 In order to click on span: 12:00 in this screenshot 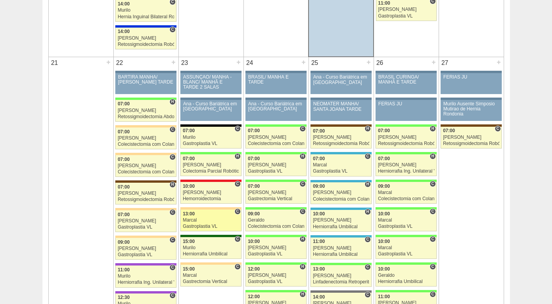, I will do `click(253, 297)`.